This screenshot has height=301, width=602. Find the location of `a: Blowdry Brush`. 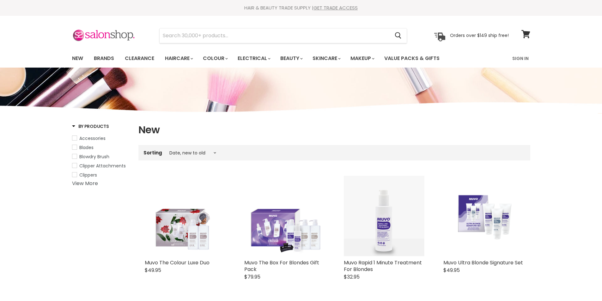

a: Blowdry Brush is located at coordinates (101, 157).